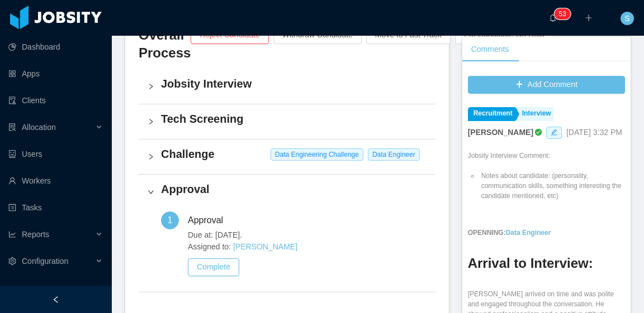 Image resolution: width=644 pixels, height=313 pixels. Describe the element at coordinates (552, 186) in the screenshot. I see `li: Notes about candidate: (personality, communication skills, something interesting the candidate me...` at that location.